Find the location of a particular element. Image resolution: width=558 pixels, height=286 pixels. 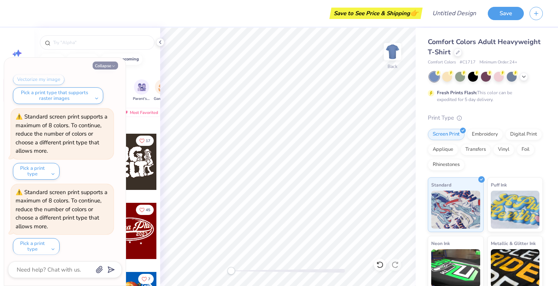

div: Digital Print is located at coordinates (523, 134).